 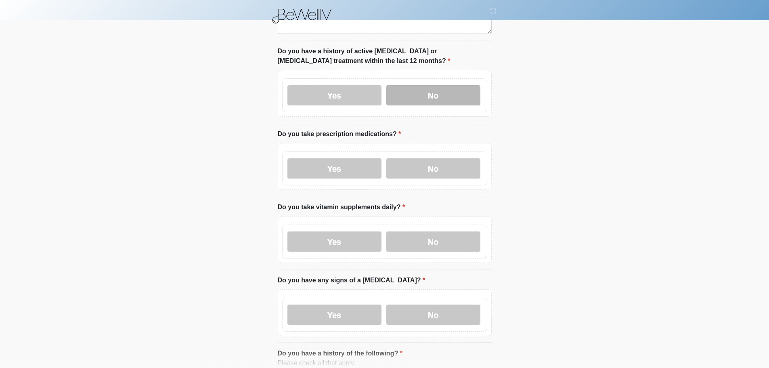 I want to click on img: BeWell IV Logo, so click(x=304, y=15).